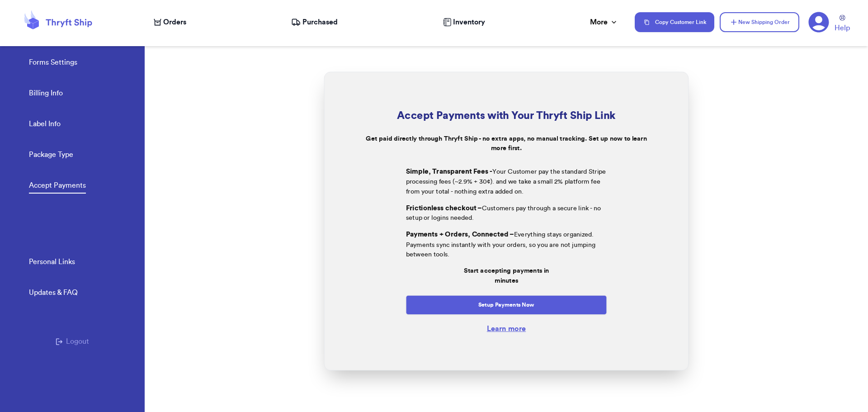  I want to click on a: Help, so click(842, 24).